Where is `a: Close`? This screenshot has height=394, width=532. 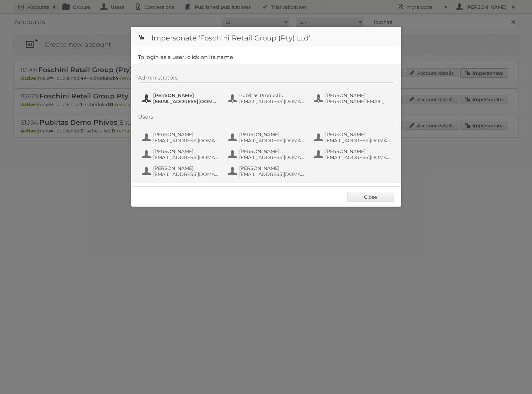 a: Close is located at coordinates (371, 197).